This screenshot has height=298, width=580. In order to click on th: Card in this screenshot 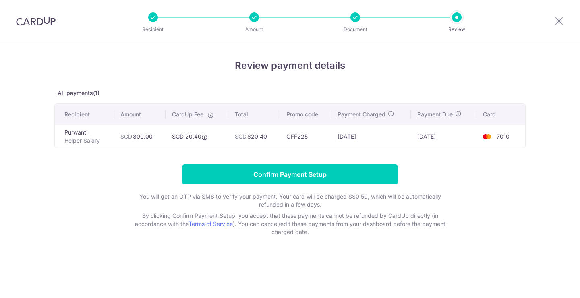, I will do `click(501, 114)`.